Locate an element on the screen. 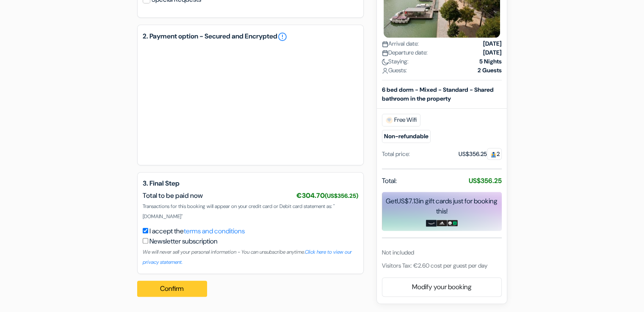 Image resolution: width=644 pixels, height=312 pixels. div: Not included is located at coordinates (442, 252).